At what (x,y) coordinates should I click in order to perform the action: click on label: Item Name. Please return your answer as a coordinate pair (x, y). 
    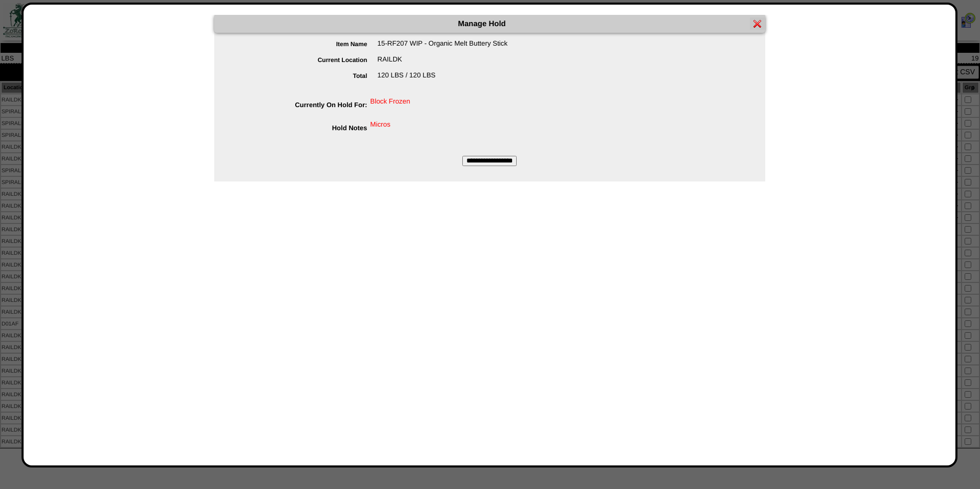
    Looking at the image, I should click on (306, 44).